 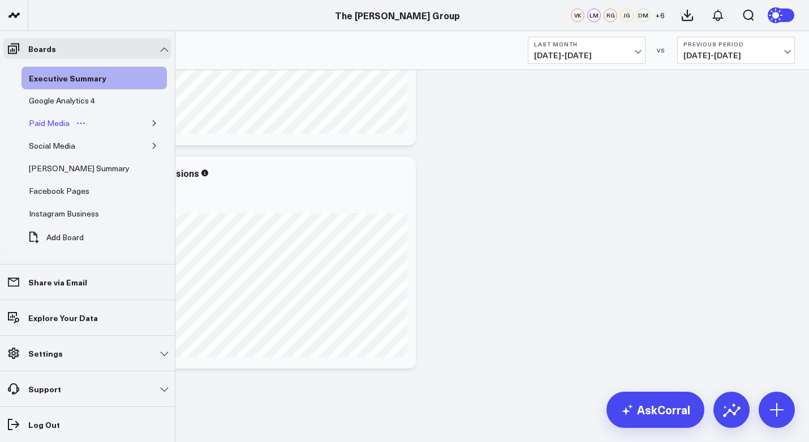 I want to click on a: AskCorral, so click(x=655, y=410).